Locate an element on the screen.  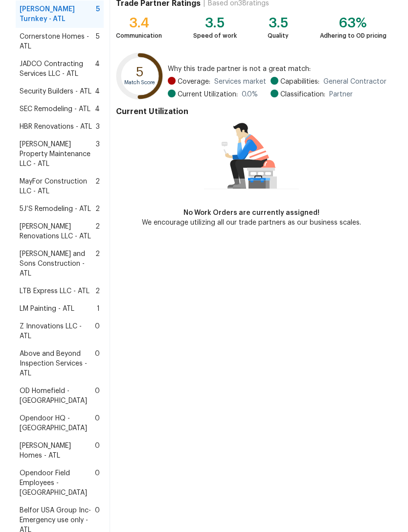
span: LTB Express LLC - ATL is located at coordinates (54, 291).